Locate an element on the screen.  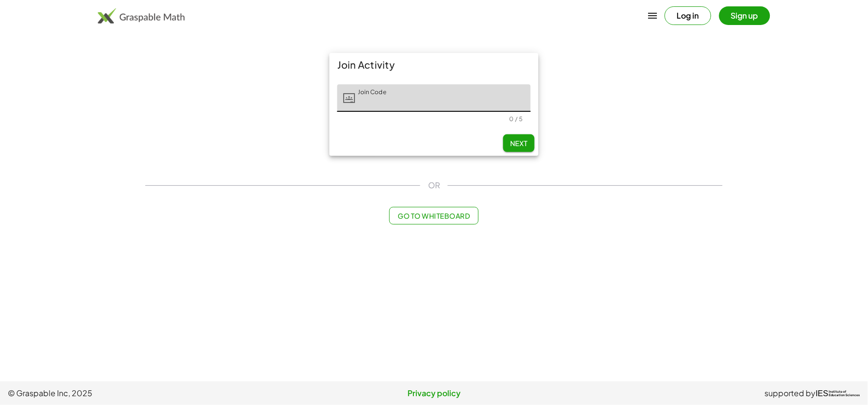
span: Next is located at coordinates (519, 143).